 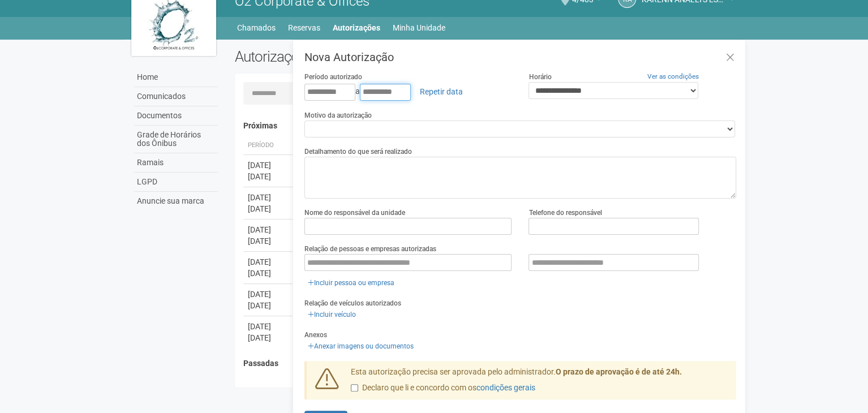 What do you see at coordinates (256, 27) in the screenshot?
I see `a: Chamados` at bounding box center [256, 27].